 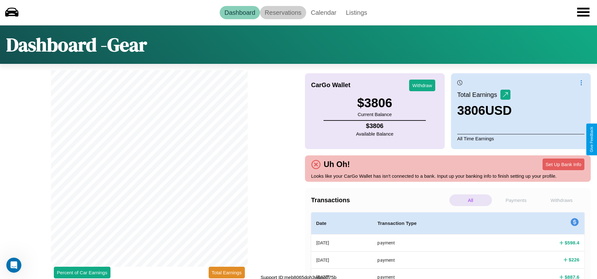 What do you see at coordinates (337, 164) in the screenshot?
I see `h4: Uh Oh!` at bounding box center [337, 164].